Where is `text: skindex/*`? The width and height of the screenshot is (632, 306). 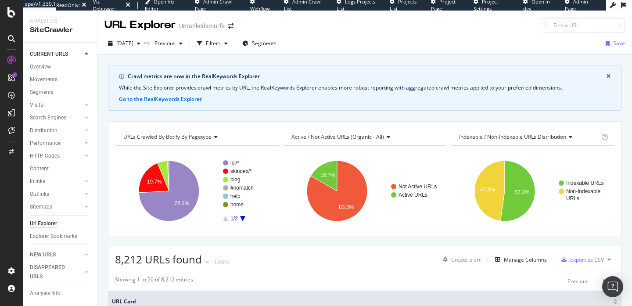
text: skindex/* is located at coordinates (241, 171).